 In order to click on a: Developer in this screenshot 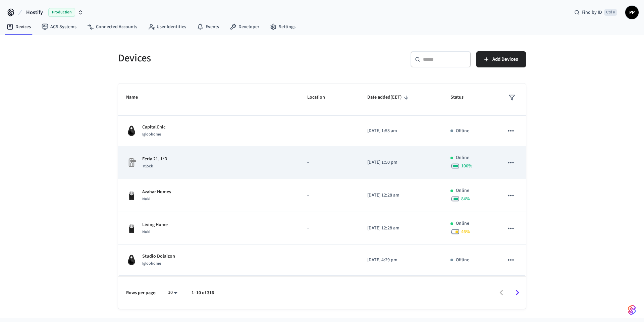, I will do `click(244, 27)`.